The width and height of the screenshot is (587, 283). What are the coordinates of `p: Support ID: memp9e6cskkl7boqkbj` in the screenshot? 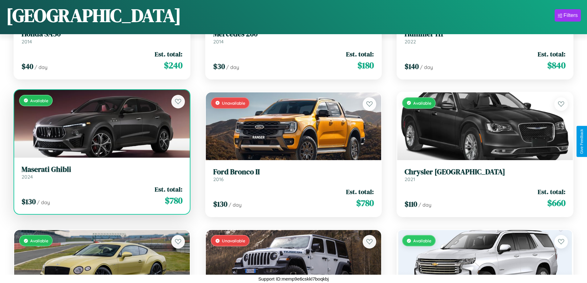 It's located at (293, 279).